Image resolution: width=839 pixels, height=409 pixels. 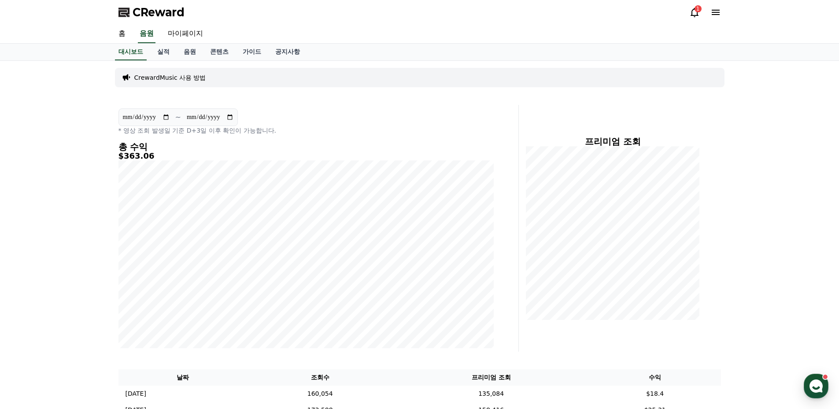 I want to click on div: 1, so click(x=698, y=9).